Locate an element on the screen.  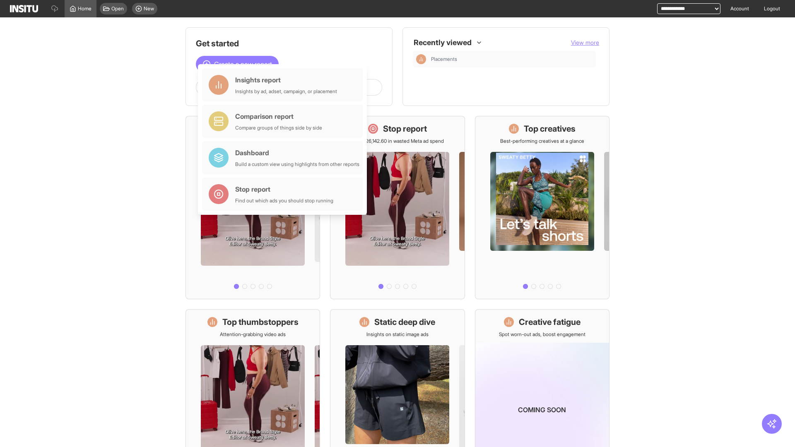
div: Find out which ads you should stop running is located at coordinates (284, 201).